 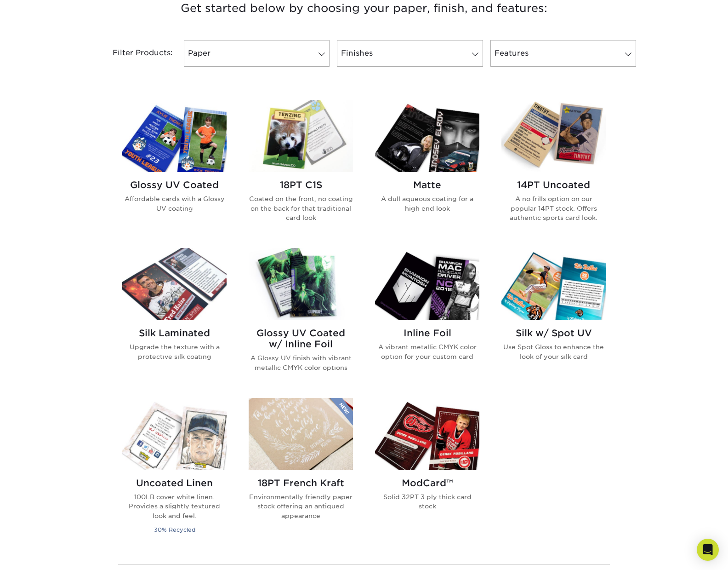 What do you see at coordinates (301, 208) in the screenshot?
I see `p: Coated on the front, no coating on the back for that traditional card look` at bounding box center [301, 208].